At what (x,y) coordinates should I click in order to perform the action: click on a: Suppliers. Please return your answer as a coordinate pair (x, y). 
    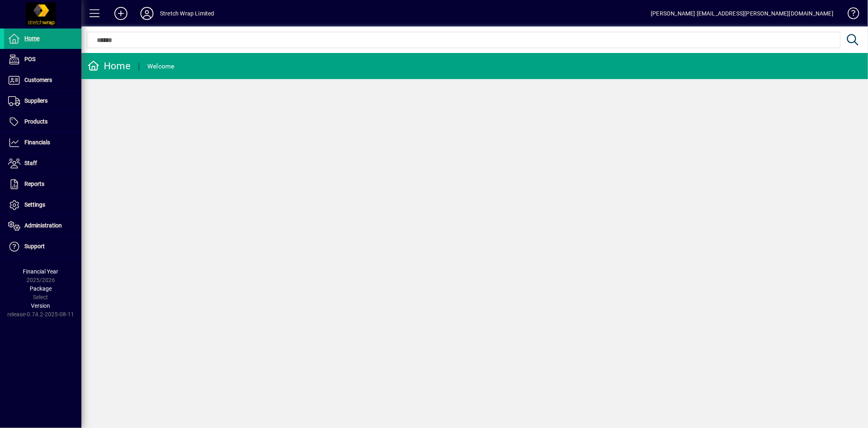
    Looking at the image, I should click on (42, 101).